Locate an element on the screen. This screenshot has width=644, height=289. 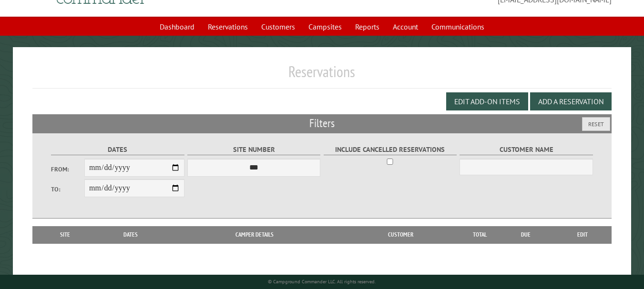
a: Account is located at coordinates (405, 27).